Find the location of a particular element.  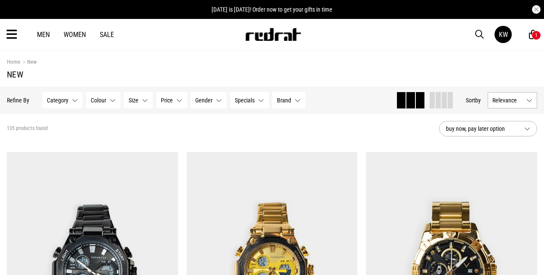

div: 1 is located at coordinates (536, 35).